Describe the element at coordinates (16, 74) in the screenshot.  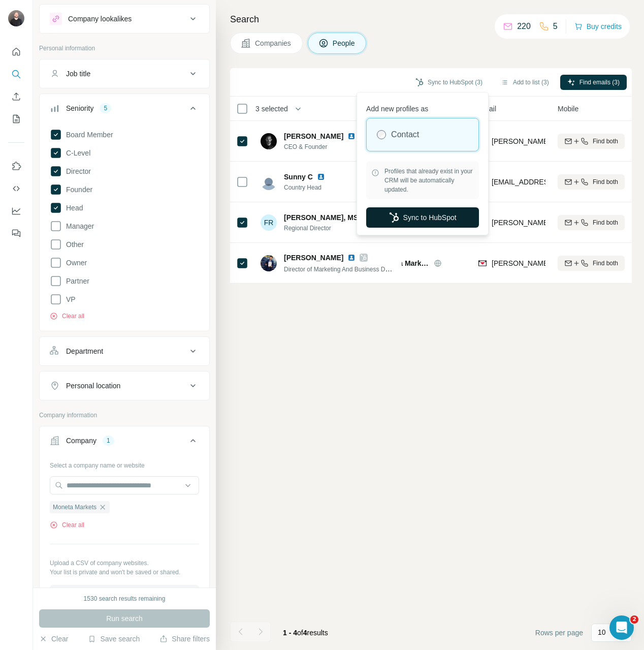
I see `button: Search` at that location.